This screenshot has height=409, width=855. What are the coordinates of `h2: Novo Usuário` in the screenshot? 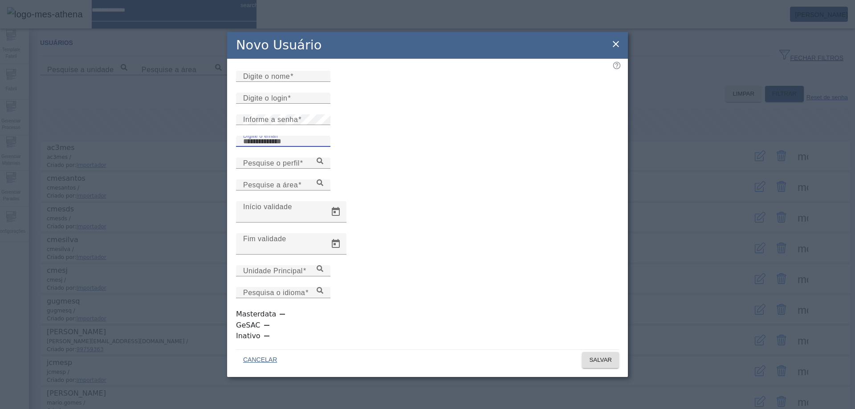 It's located at (279, 45).